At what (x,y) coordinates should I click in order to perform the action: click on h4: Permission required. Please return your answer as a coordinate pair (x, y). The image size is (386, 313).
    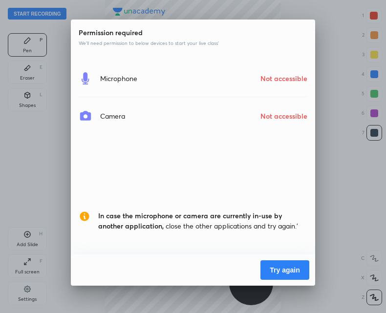
    Looking at the image, I should click on (193, 32).